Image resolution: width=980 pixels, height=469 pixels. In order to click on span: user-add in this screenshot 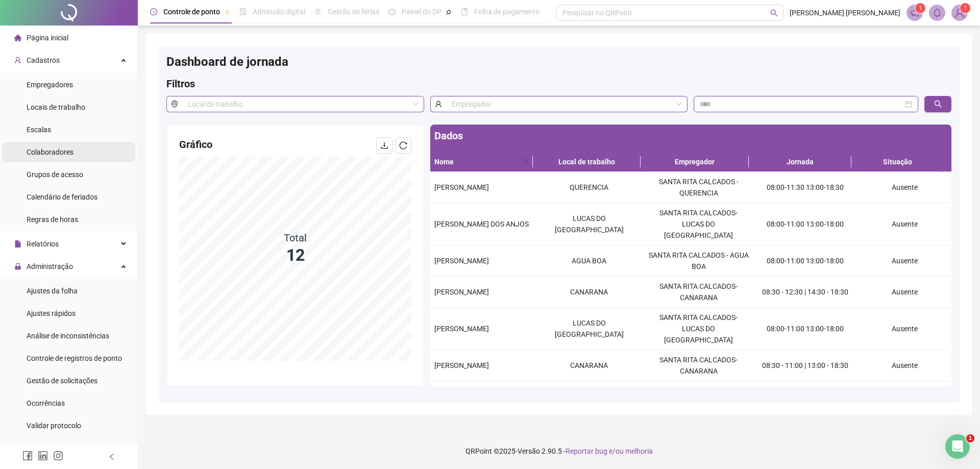, I will do `click(18, 60)`.